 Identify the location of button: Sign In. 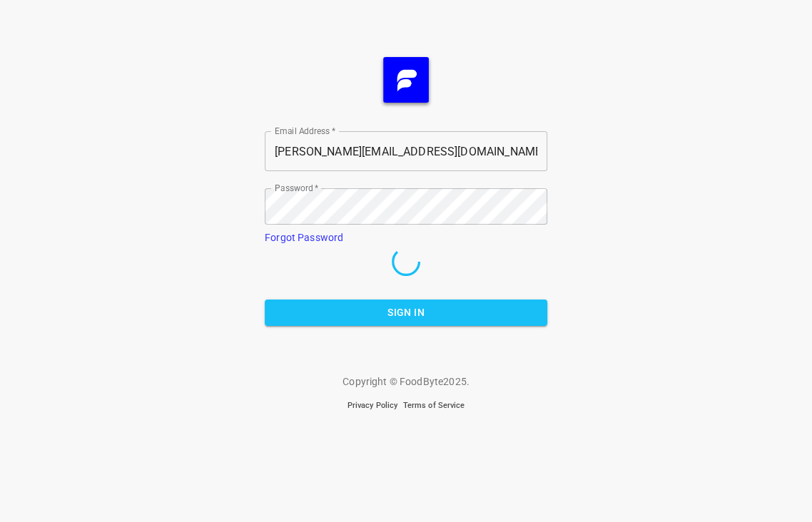
(406, 312).